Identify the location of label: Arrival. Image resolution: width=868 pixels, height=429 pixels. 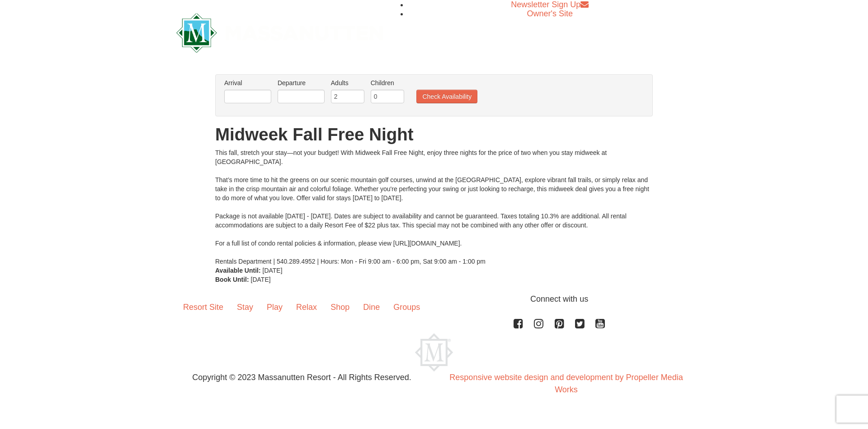
(248, 83).